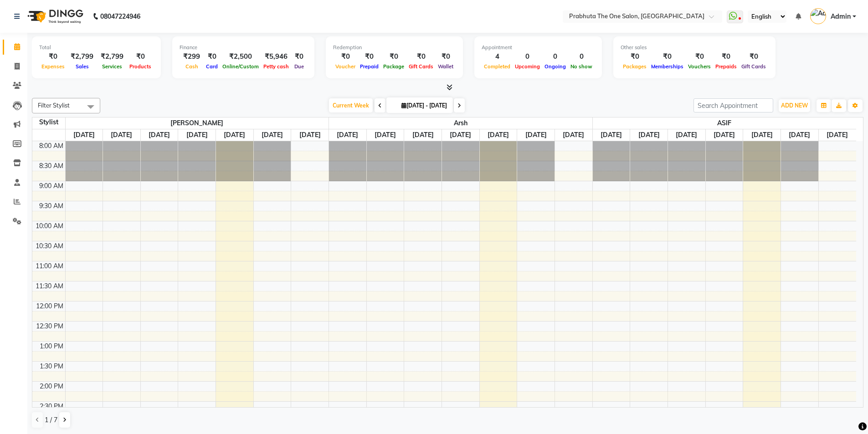 This screenshot has width=868, height=434. Describe the element at coordinates (51, 366) in the screenshot. I see `div: 1:30 PM` at that location.